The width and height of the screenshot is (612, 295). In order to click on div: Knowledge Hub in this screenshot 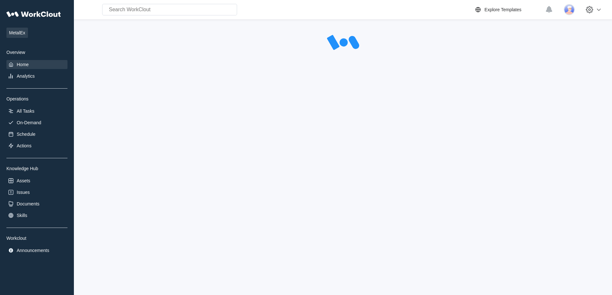, I will do `click(37, 169)`.